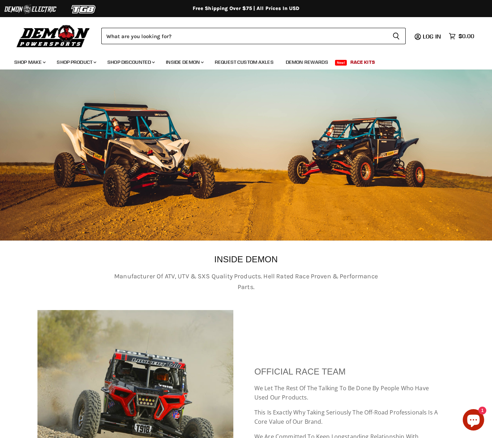  What do you see at coordinates (131, 62) in the screenshot?
I see `a: Shop Discounted` at bounding box center [131, 62].